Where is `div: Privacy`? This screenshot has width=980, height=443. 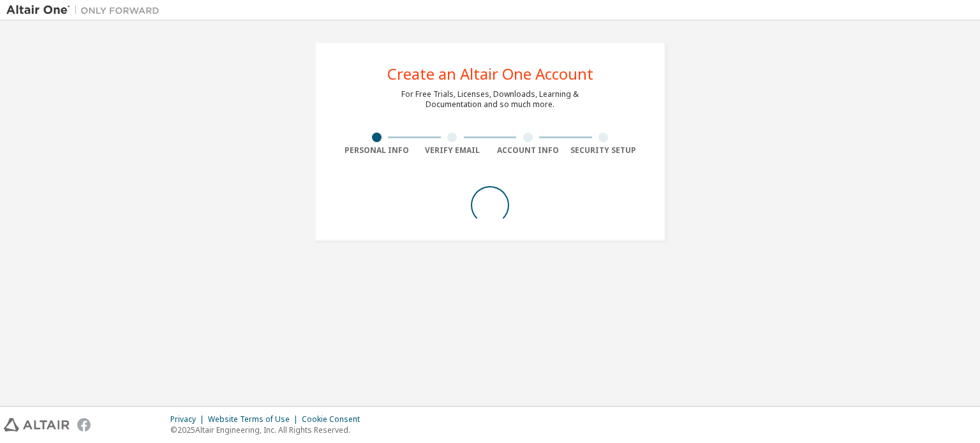
div: Privacy is located at coordinates (189, 420).